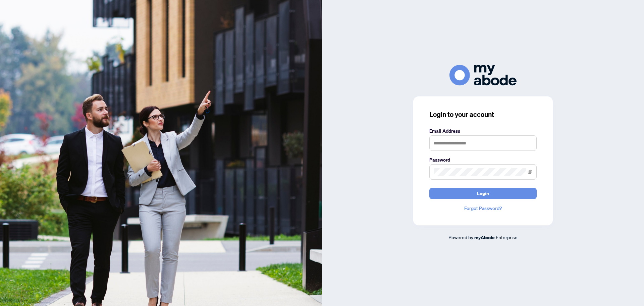 The height and width of the screenshot is (306, 644). What do you see at coordinates (483, 159) in the screenshot?
I see `label: Password` at bounding box center [483, 159].